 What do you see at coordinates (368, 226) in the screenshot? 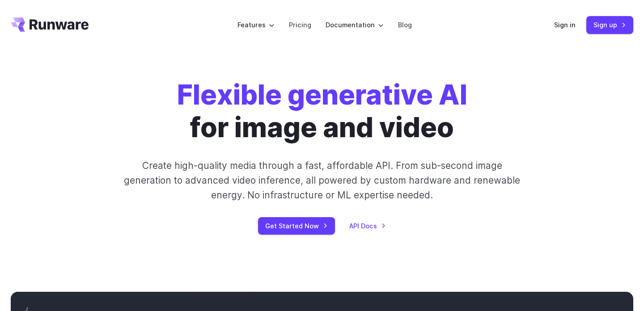
I see `a: API Docs` at bounding box center [368, 226].